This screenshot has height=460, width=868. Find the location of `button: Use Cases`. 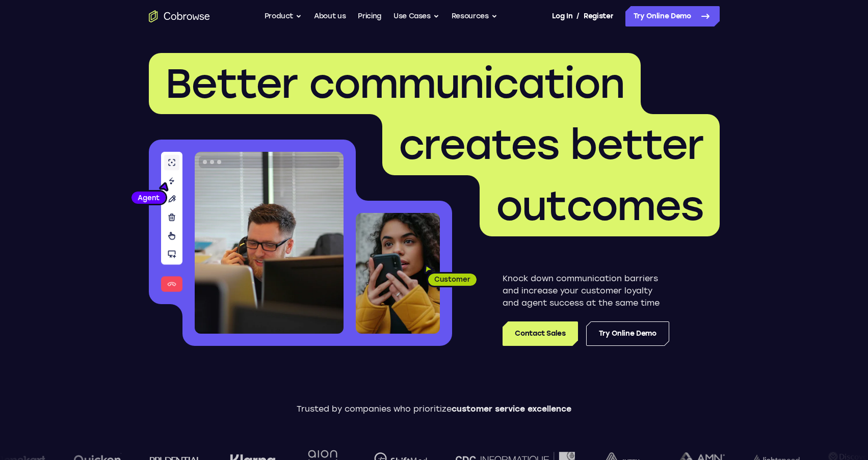

button: Use Cases is located at coordinates (416, 16).